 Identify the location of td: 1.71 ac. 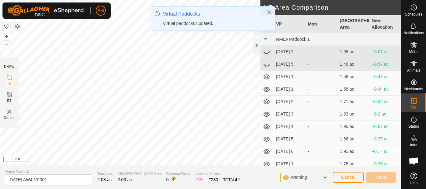
(354, 102).